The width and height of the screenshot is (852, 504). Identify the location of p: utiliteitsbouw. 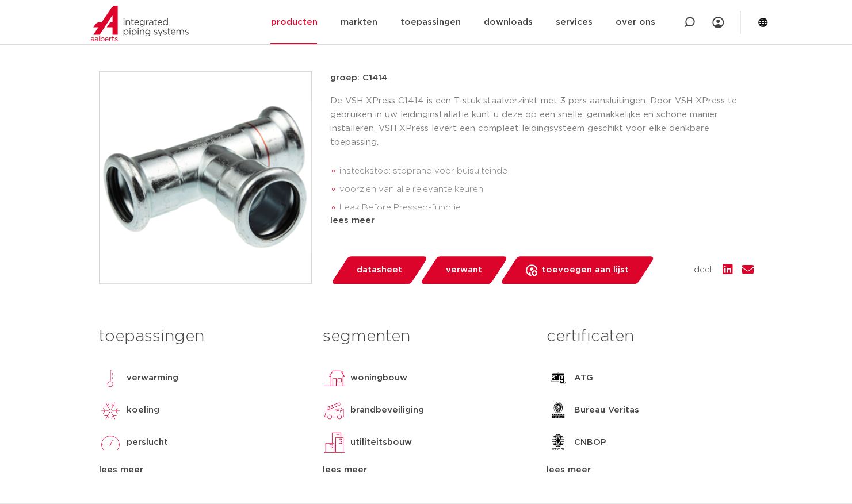
(381, 442).